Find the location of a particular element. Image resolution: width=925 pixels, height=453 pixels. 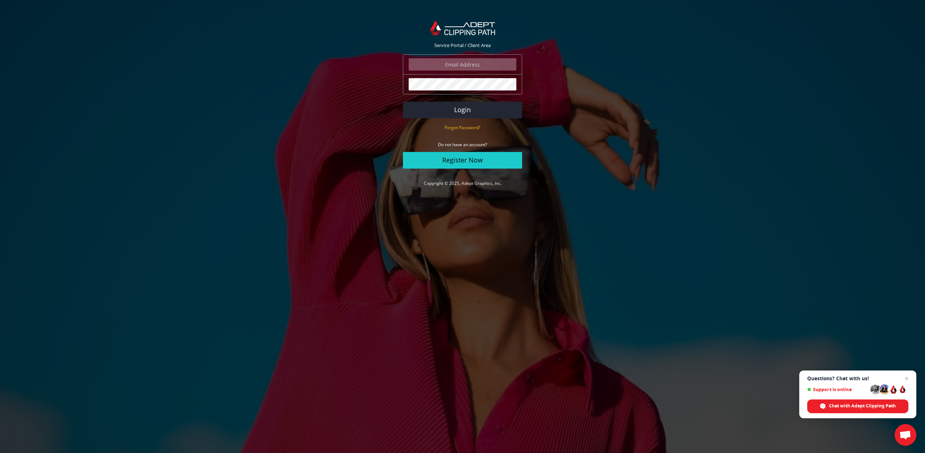

a: Register Now is located at coordinates (463, 160).